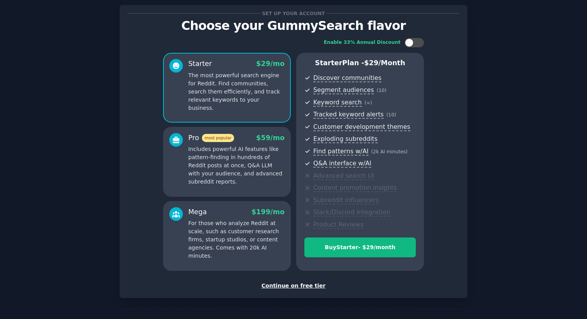 Image resolution: width=587 pixels, height=319 pixels. Describe the element at coordinates (344, 90) in the screenshot. I see `span: Segment audiences` at that location.